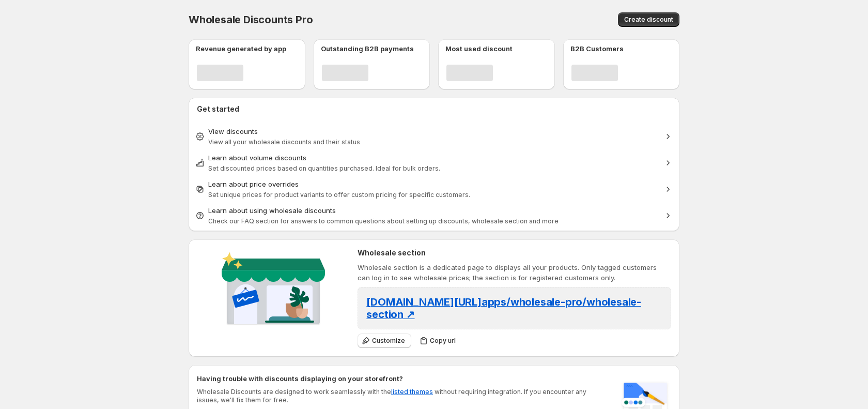  What do you see at coordinates (514, 272) in the screenshot?
I see `p: Wholesale section is a dedicated page to displays all your products. Only tagged customers can lo...` at bounding box center [514, 272].